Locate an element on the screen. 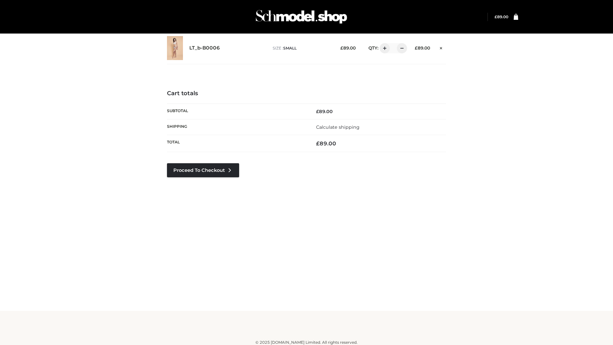 The height and width of the screenshot is (345, 613). th: Total is located at coordinates (236, 143).